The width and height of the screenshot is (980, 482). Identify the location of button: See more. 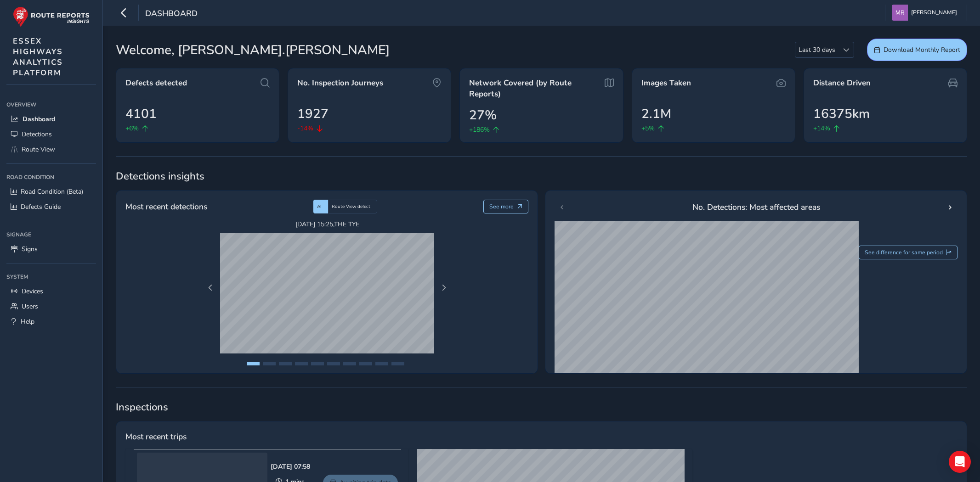
(506, 207).